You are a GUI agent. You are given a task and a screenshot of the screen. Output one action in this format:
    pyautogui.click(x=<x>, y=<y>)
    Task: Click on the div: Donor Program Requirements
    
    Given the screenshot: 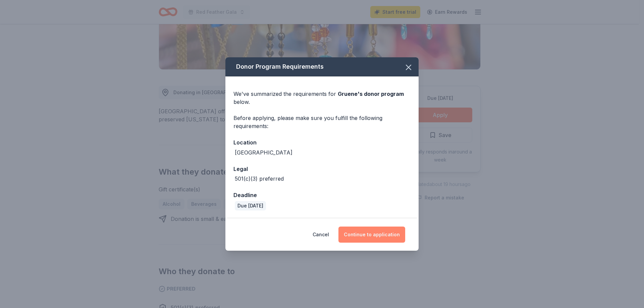 What is the action you would take?
    pyautogui.click(x=322, y=67)
    